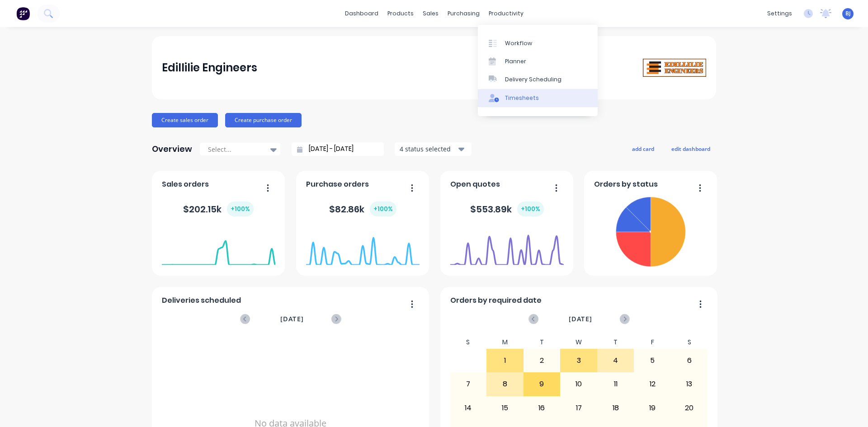 Image resolution: width=868 pixels, height=427 pixels. Describe the element at coordinates (468, 409) in the screenshot. I see `div: 14` at that location.